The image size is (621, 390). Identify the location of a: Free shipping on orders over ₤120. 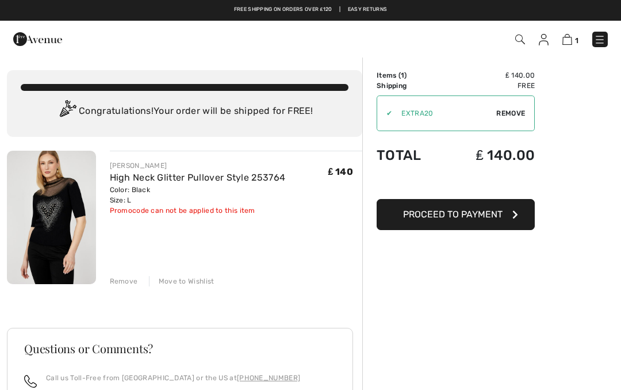
(283, 10).